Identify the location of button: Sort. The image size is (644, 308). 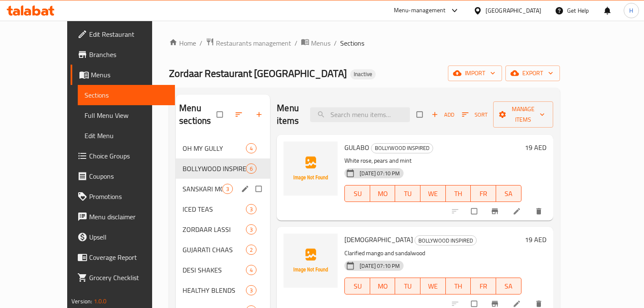
(475, 115).